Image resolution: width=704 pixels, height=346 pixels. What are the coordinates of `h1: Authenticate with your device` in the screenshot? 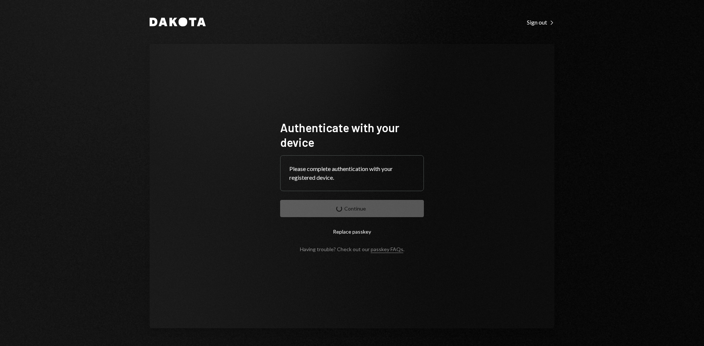 It's located at (352, 135).